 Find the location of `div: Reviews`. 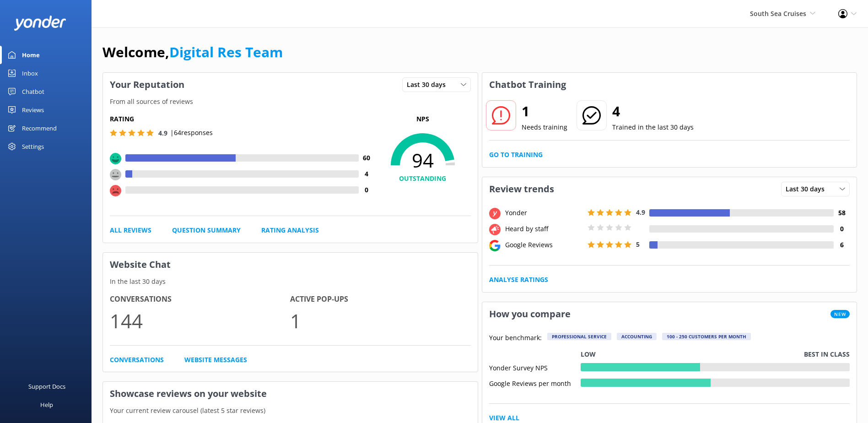

div: Reviews is located at coordinates (33, 109).